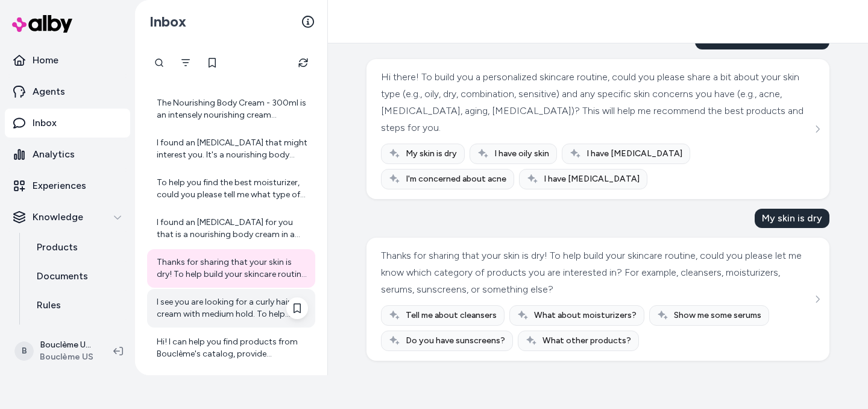 The height and width of the screenshot is (409, 868). What do you see at coordinates (67, 123) in the screenshot?
I see `a: Inbox` at bounding box center [67, 123].